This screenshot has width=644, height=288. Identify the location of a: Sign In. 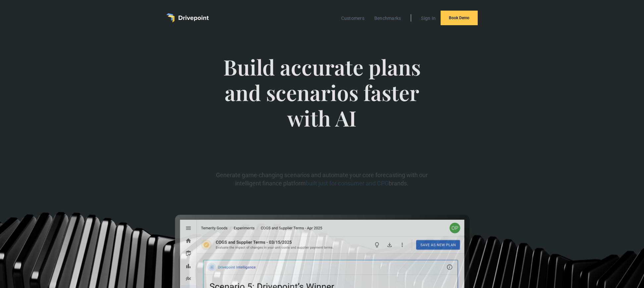
(428, 18).